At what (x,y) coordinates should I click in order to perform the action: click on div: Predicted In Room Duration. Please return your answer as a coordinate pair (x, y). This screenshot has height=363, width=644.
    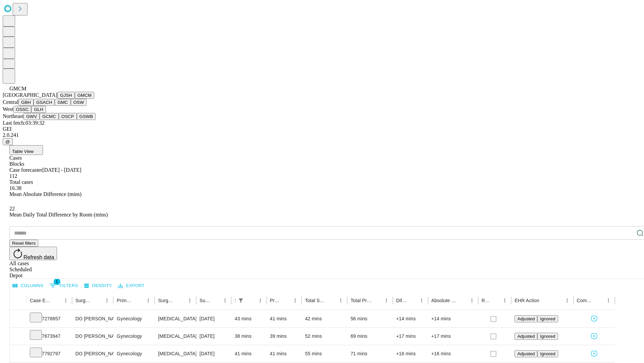
    Looking at the image, I should click on (276, 301).